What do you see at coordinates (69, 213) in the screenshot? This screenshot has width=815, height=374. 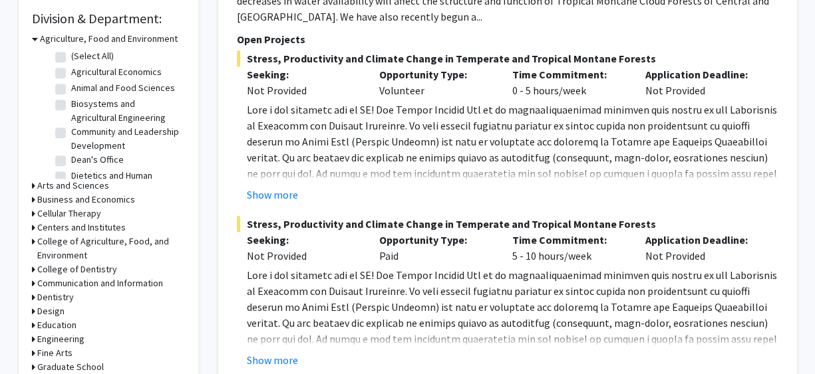 I see `h3: Cellular Therapy` at bounding box center [69, 213].